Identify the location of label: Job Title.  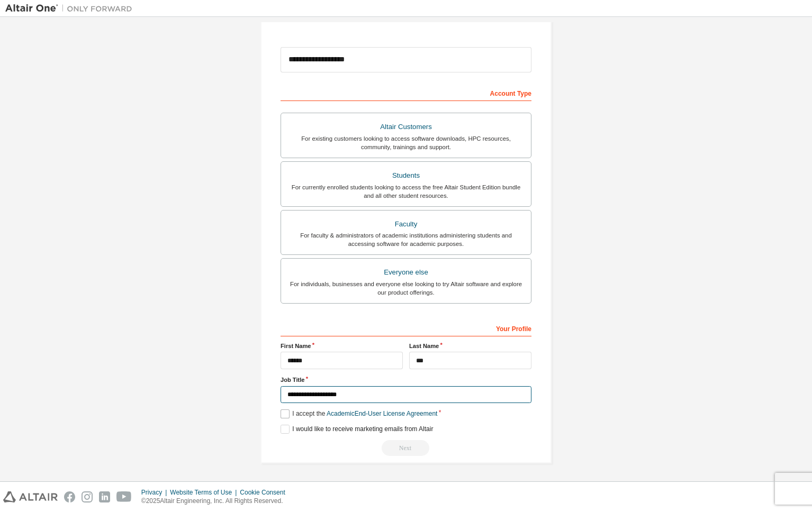
(406, 380).